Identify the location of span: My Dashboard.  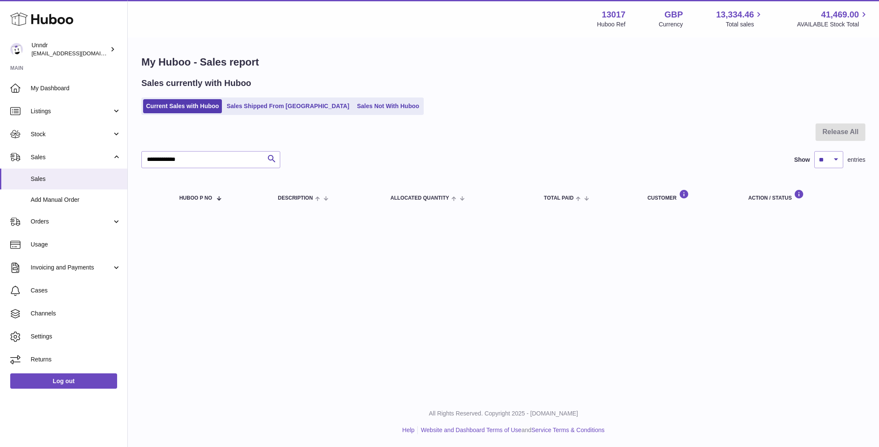
(76, 88).